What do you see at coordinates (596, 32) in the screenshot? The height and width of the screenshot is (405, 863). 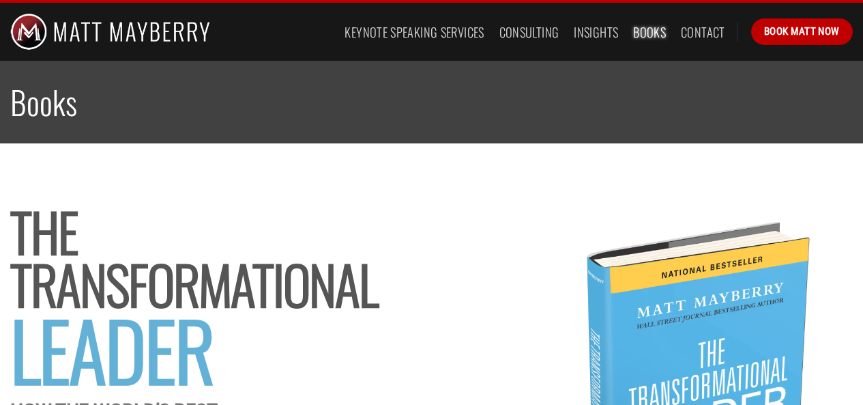 I see `a: Insights` at bounding box center [596, 32].